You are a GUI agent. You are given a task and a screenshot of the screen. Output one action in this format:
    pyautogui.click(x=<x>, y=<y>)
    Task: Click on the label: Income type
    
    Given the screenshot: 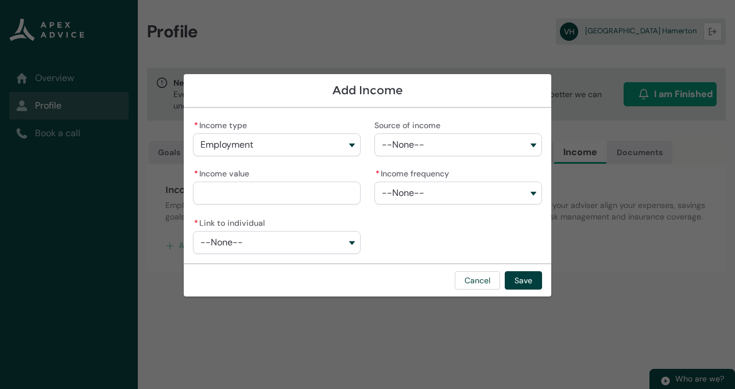 What is the action you would take?
    pyautogui.click(x=222, y=124)
    